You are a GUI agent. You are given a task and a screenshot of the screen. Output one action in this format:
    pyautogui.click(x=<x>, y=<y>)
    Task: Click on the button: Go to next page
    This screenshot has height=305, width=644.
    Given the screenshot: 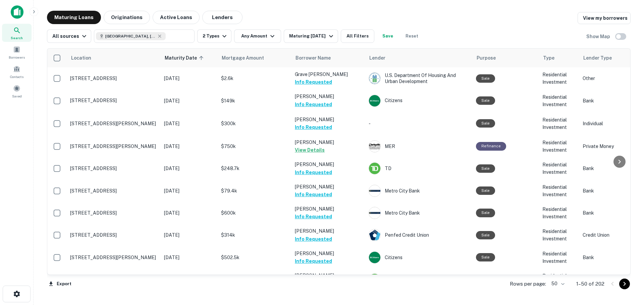 What is the action you would take?
    pyautogui.click(x=625, y=284)
    